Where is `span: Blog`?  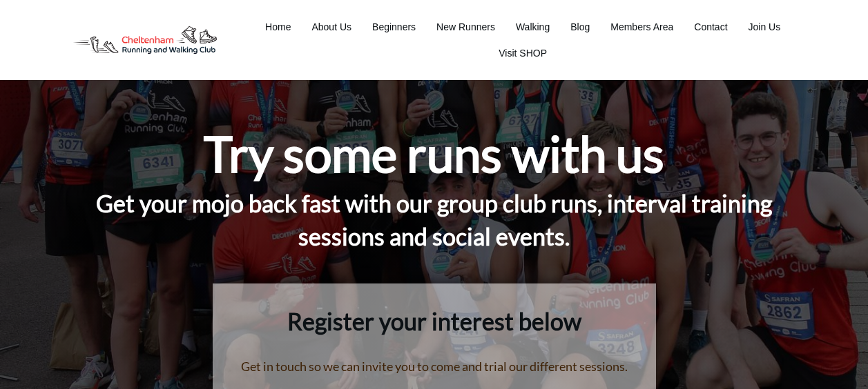
span: Blog is located at coordinates (580, 27).